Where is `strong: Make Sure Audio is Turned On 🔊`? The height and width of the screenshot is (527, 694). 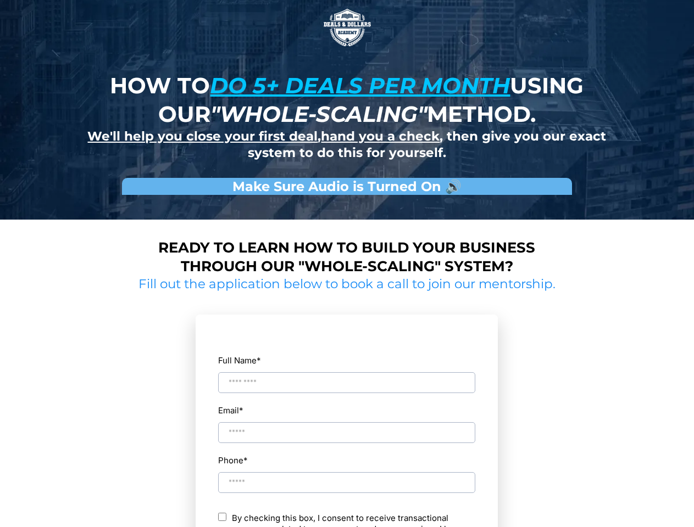 strong: Make Sure Audio is Turned On 🔊 is located at coordinates (347, 186).